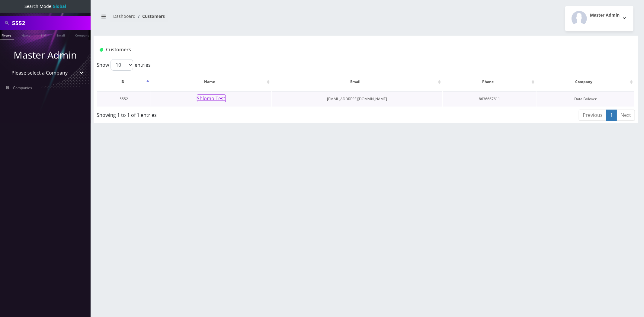  What do you see at coordinates (124, 65) in the screenshot?
I see `label: Show entries` at bounding box center [124, 65].